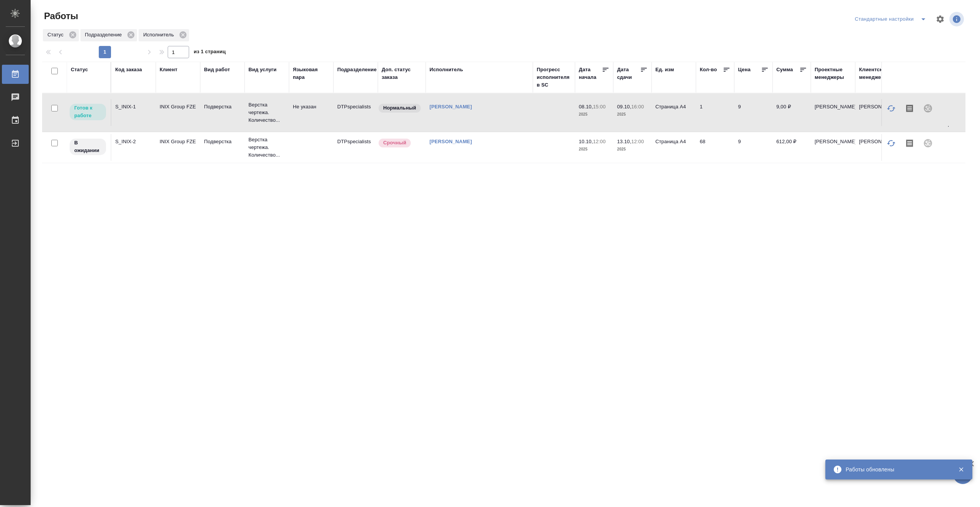  Describe the element at coordinates (312, 113) in the screenshot. I see `td: Не указан` at that location.